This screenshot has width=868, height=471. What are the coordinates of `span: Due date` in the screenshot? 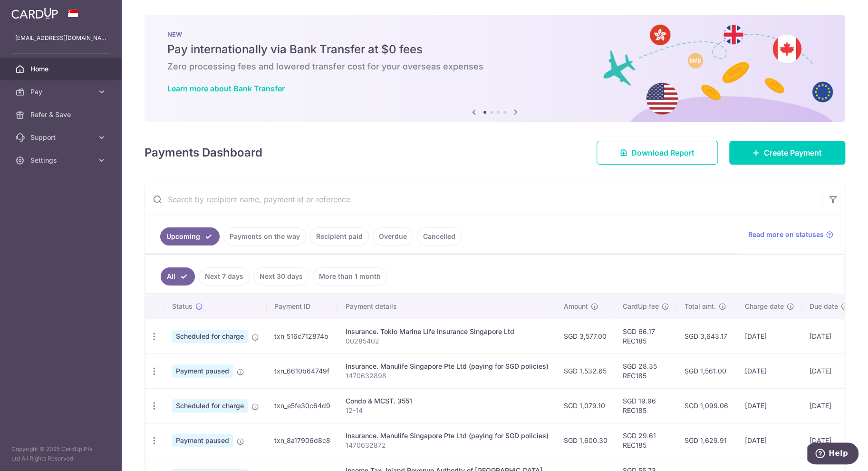 It's located at (824, 306).